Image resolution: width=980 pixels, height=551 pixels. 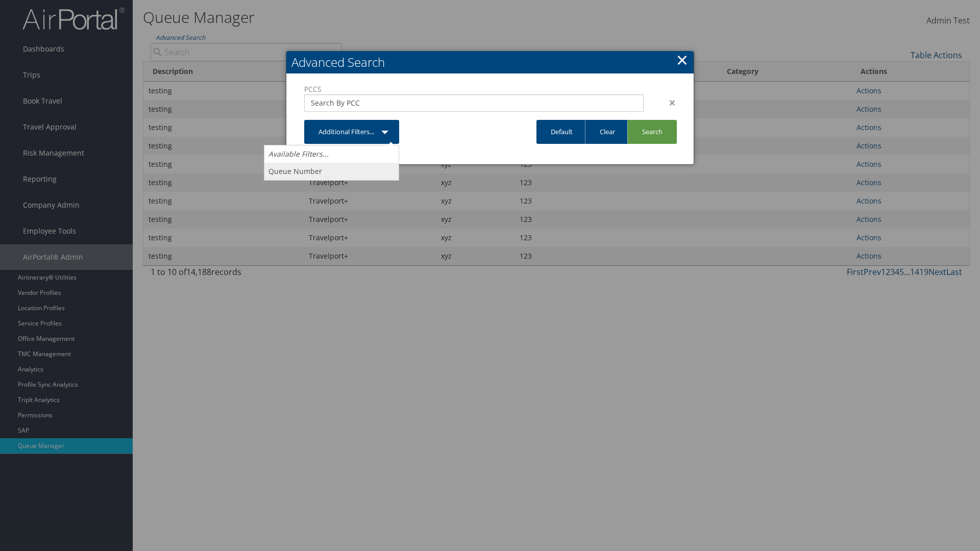 I want to click on h2: Advanced Search, so click(x=490, y=62).